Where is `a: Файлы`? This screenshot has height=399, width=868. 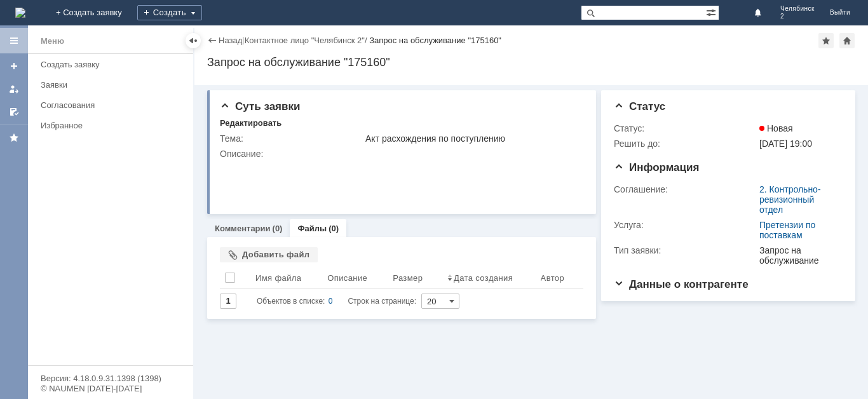
a: Файлы is located at coordinates (312, 228).